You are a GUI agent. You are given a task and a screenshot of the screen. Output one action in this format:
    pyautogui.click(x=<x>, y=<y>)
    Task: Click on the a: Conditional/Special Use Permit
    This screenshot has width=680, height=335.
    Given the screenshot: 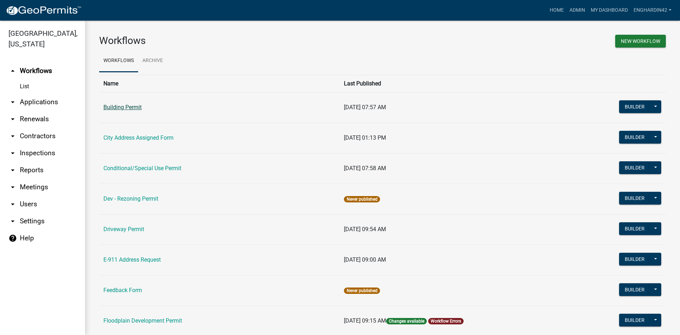 What is the action you would take?
    pyautogui.click(x=142, y=168)
    